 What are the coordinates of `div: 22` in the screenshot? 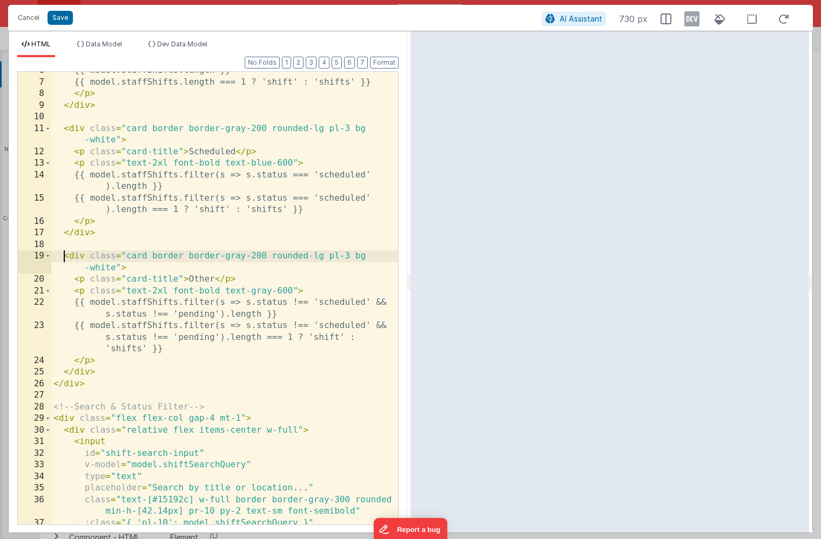 It's located at (35, 308).